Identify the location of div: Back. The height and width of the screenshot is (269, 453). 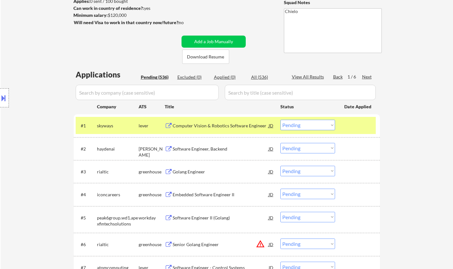
(338, 77).